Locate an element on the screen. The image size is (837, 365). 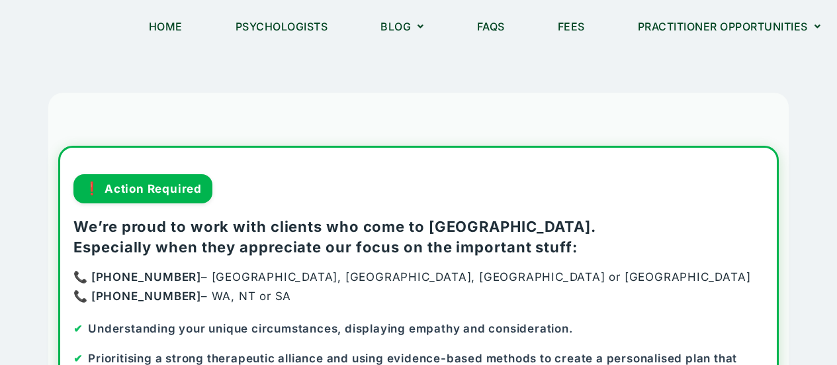
a: FAQs is located at coordinates (491, 26).